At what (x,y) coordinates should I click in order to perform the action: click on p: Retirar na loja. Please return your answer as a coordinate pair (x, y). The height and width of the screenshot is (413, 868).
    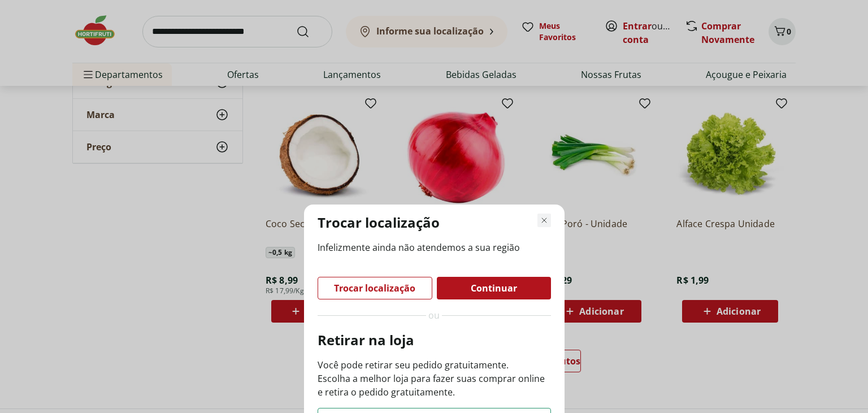
    Looking at the image, I should click on (434, 340).